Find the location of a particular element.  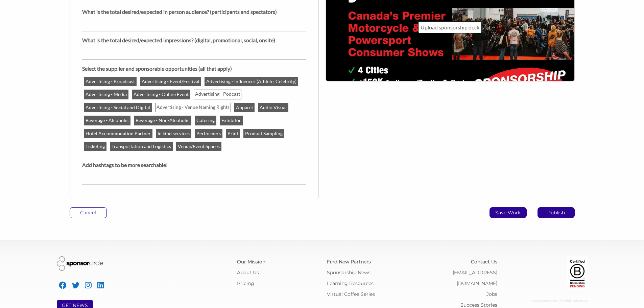

p: Save Work is located at coordinates (508, 212).